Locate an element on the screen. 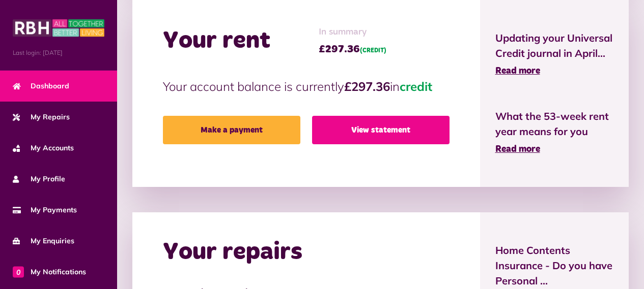  span: My Payments is located at coordinates (45, 210).